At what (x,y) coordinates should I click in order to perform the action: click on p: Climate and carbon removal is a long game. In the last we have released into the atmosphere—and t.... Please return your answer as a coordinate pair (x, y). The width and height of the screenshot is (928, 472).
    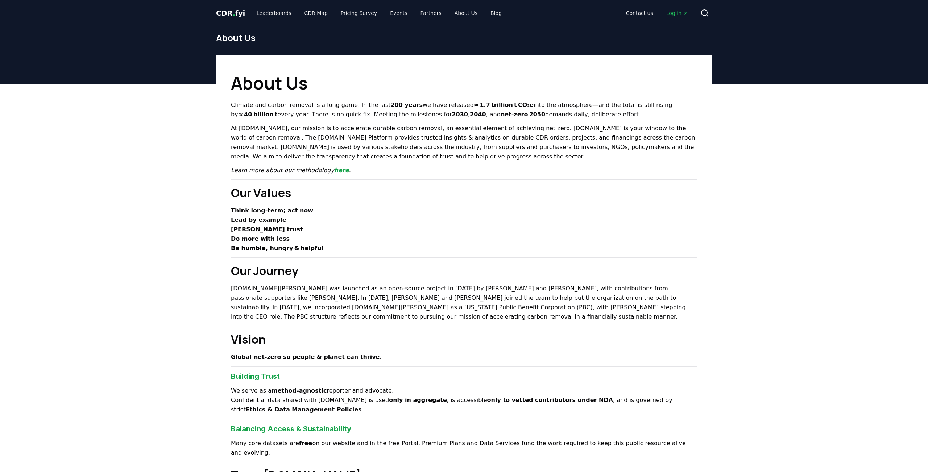
    Looking at the image, I should click on (464, 110).